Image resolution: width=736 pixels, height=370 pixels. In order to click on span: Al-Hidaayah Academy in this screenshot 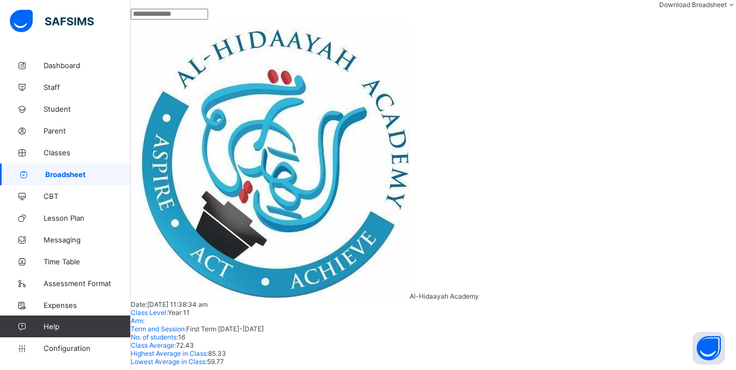, I will do `click(444, 296)`.